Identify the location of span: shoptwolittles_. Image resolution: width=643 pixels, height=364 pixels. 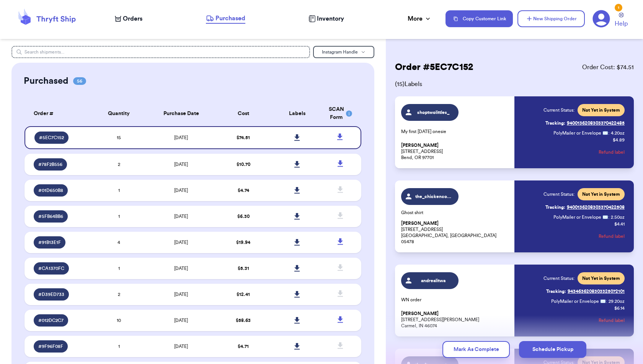
(433, 113).